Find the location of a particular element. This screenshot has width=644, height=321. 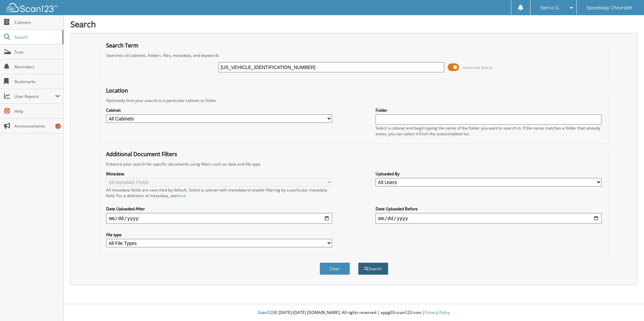

div: Searches all cabinets, folders, files, metadata, and keywords is located at coordinates (354, 55).